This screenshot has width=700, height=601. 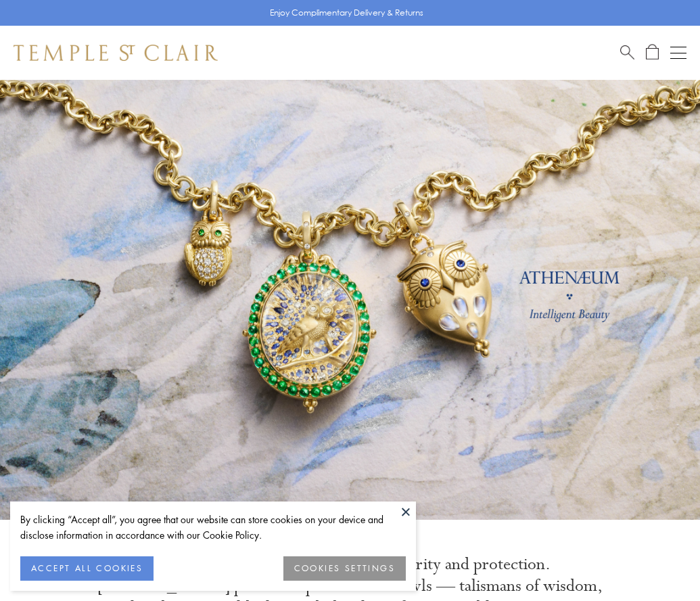 I want to click on div: By clicking “Accept all”, you agree that our website can store cookies on your device and disclos..., so click(x=213, y=527).